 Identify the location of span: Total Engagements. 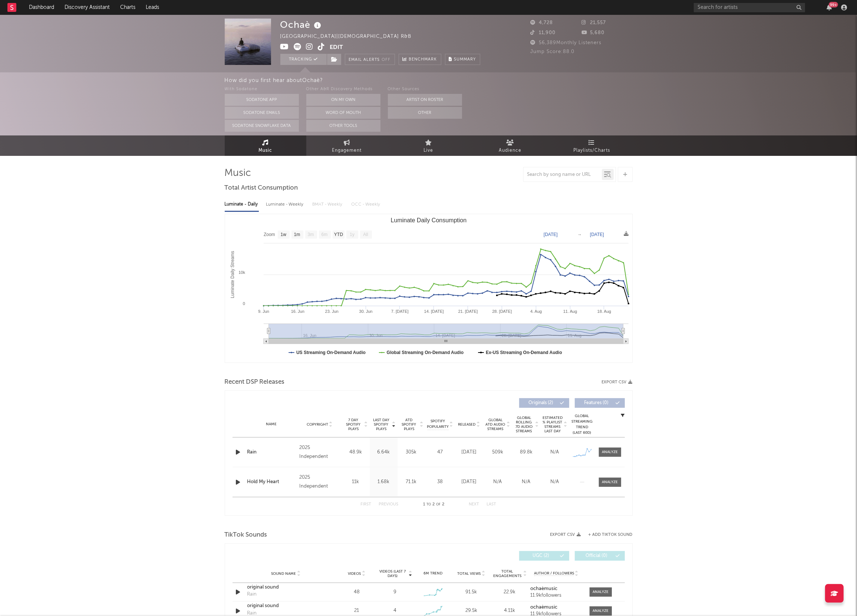
(507, 573).